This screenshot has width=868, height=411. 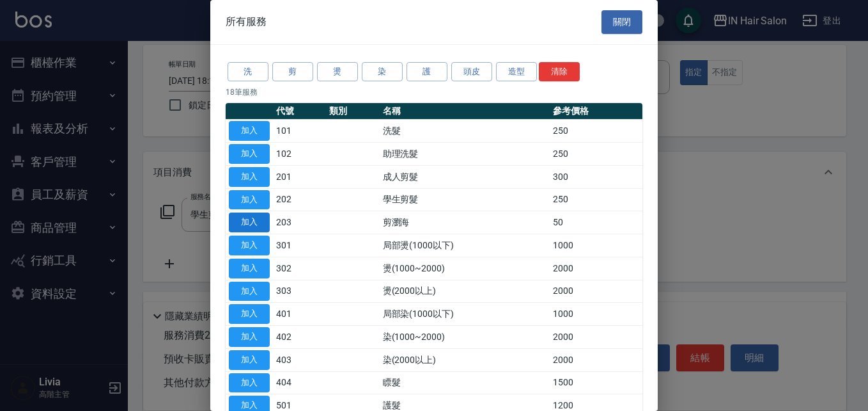 I want to click on td: 102, so click(x=299, y=154).